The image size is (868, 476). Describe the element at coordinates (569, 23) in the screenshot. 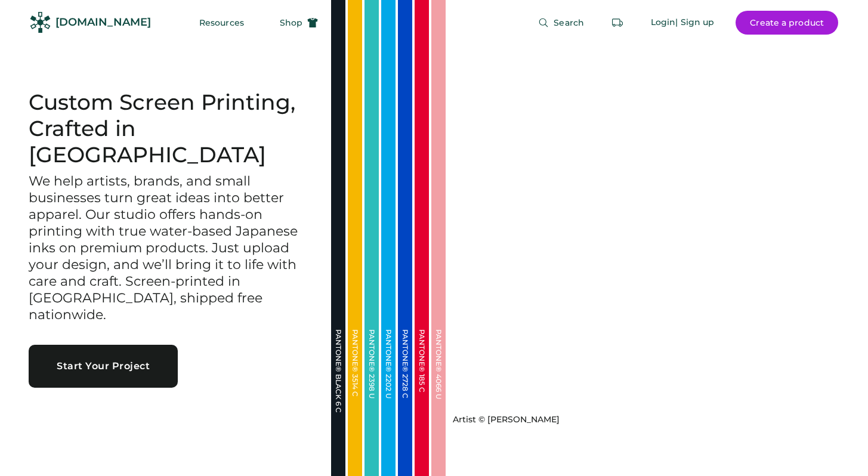

I see `span: Search` at that location.